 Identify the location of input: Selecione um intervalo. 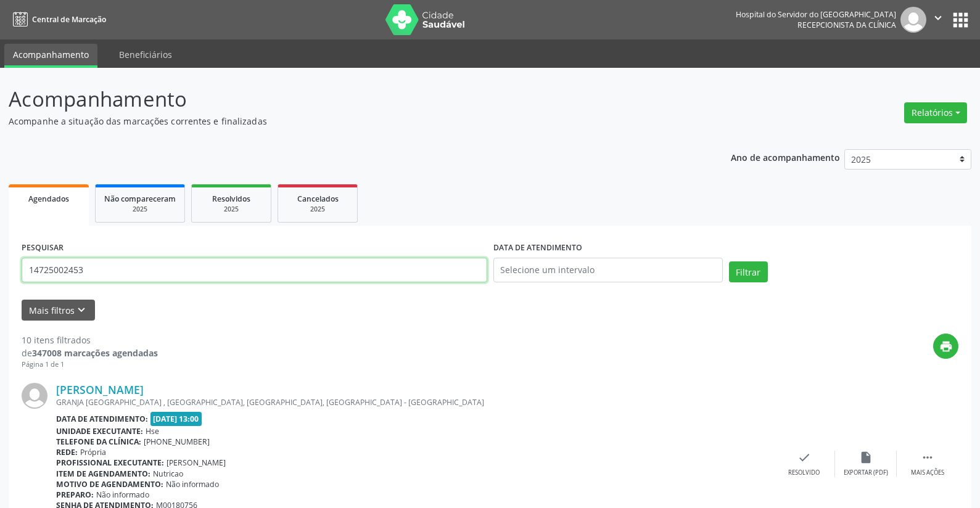
(608, 270).